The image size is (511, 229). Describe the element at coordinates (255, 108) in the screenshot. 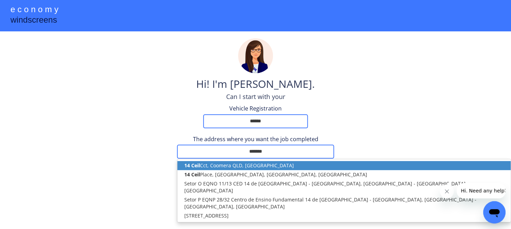

I see `div: Vehicle Registration` at that location.